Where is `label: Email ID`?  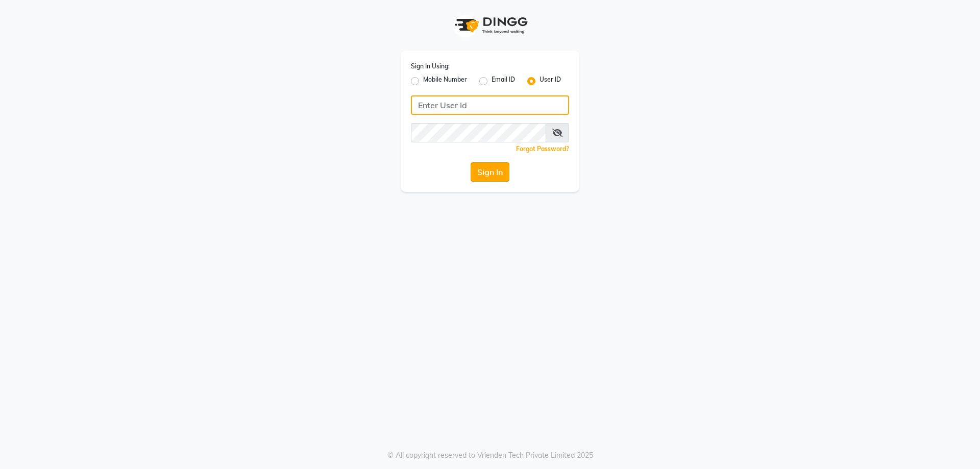 label: Email ID is located at coordinates (503, 81).